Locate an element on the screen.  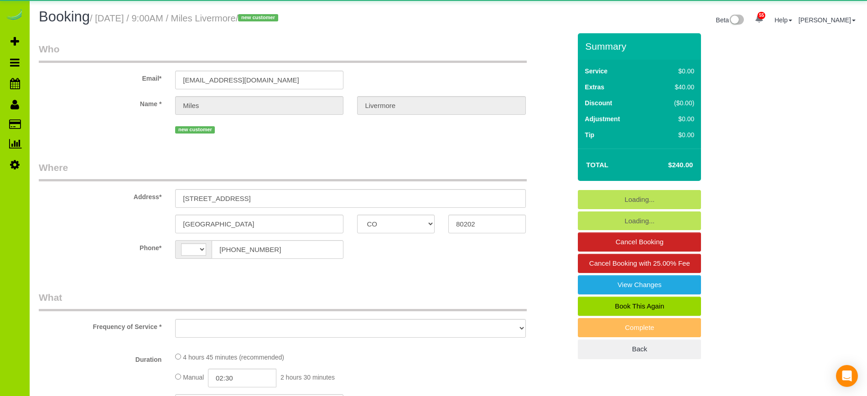
input: Email* is located at coordinates (259, 80).